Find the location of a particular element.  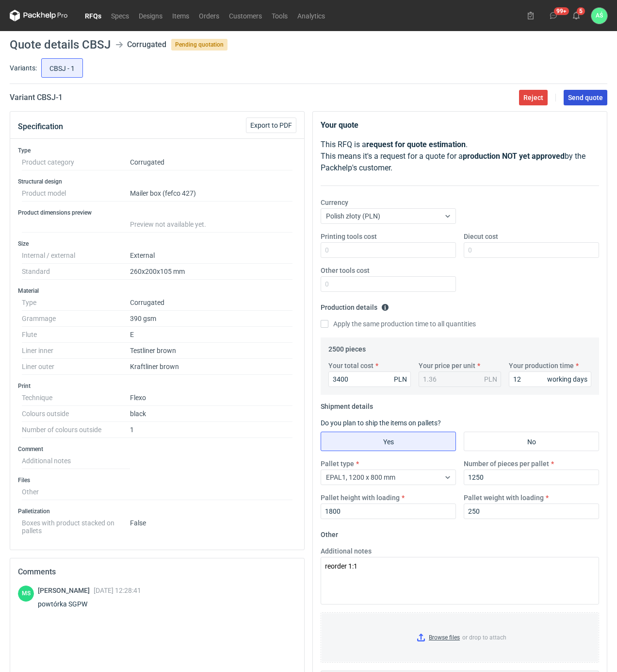

dt: Boxes with product stacked on pallets is located at coordinates (76, 525).